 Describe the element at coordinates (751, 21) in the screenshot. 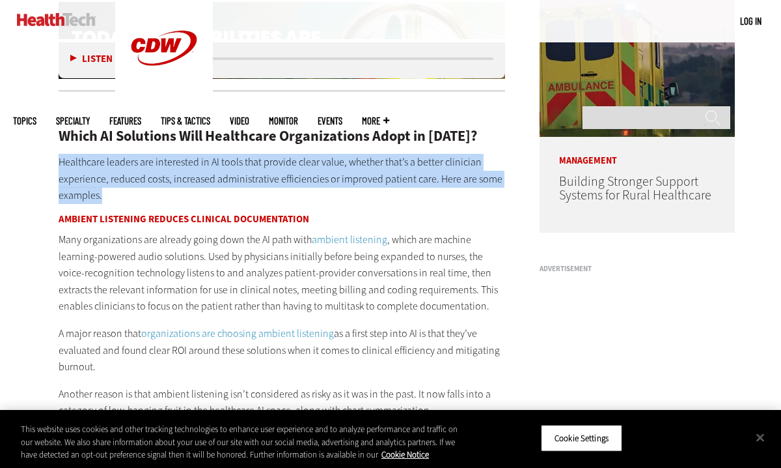

I see `a: Log in` at that location.